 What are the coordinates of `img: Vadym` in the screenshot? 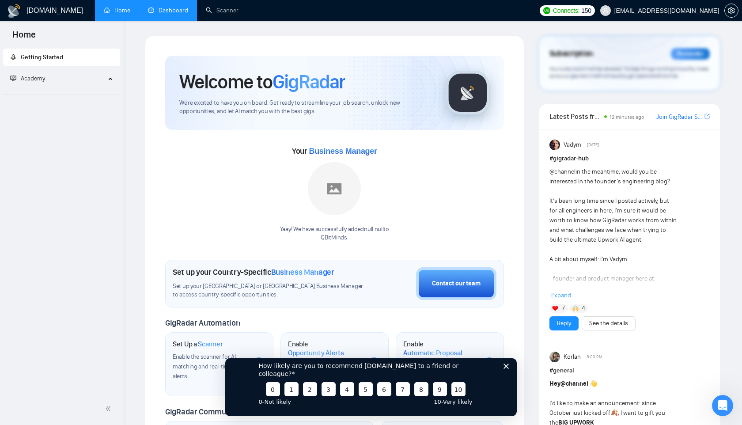 It's located at (554, 145).